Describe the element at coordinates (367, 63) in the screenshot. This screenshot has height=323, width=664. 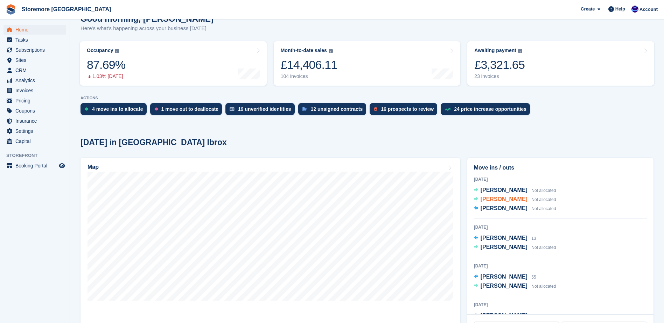
I see `a: Month-to-date sales £14,406.11 104 invoices` at that location.